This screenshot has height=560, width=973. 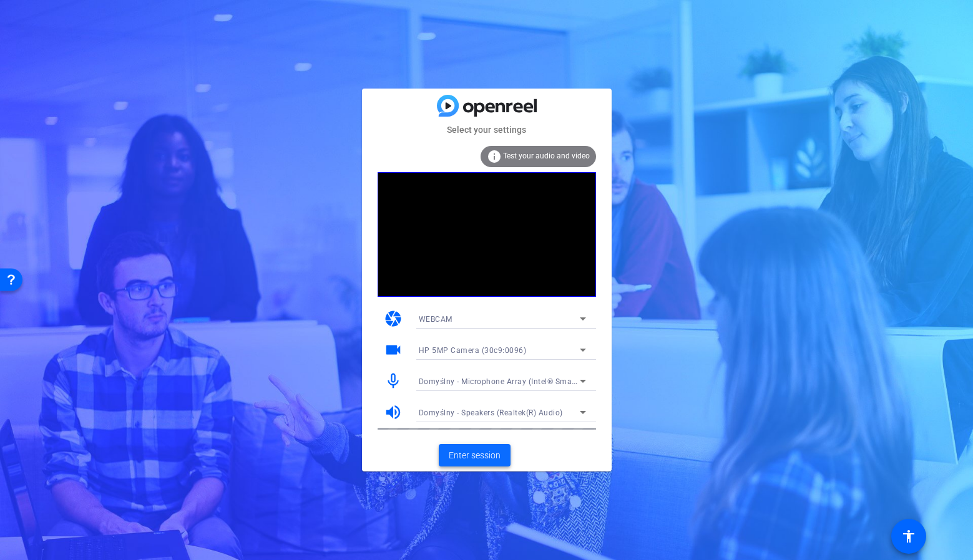 I want to click on span: Test your audio and video, so click(x=546, y=156).